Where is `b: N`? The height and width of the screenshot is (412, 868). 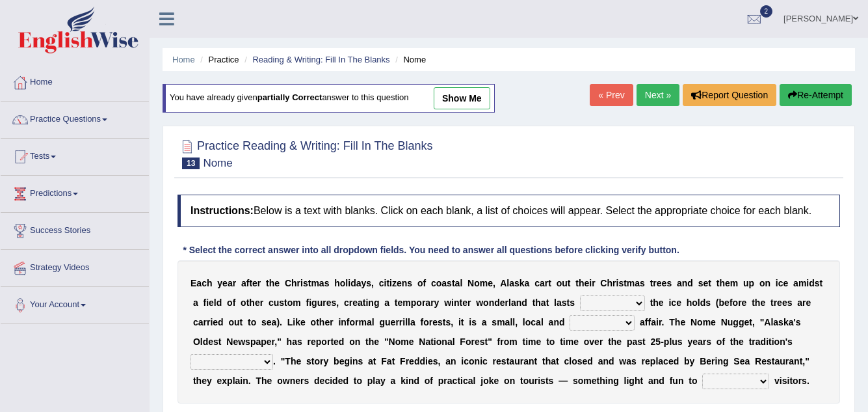
b: N is located at coordinates (471, 283).